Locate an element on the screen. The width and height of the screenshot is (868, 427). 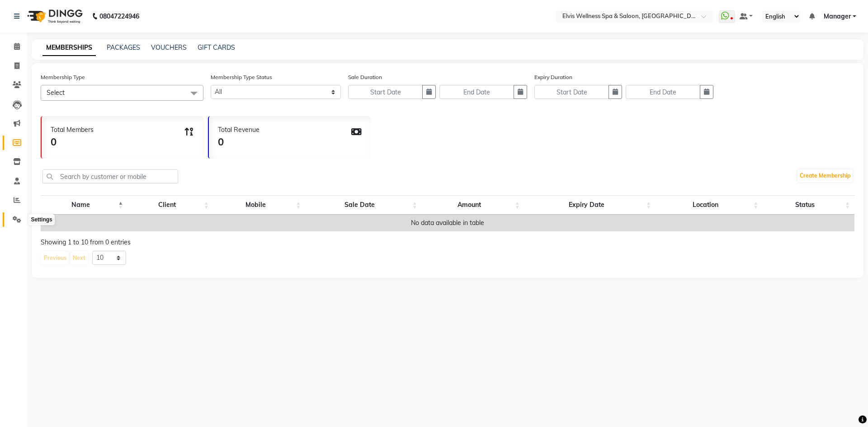
input: Search by customer or mobile is located at coordinates (110, 176).